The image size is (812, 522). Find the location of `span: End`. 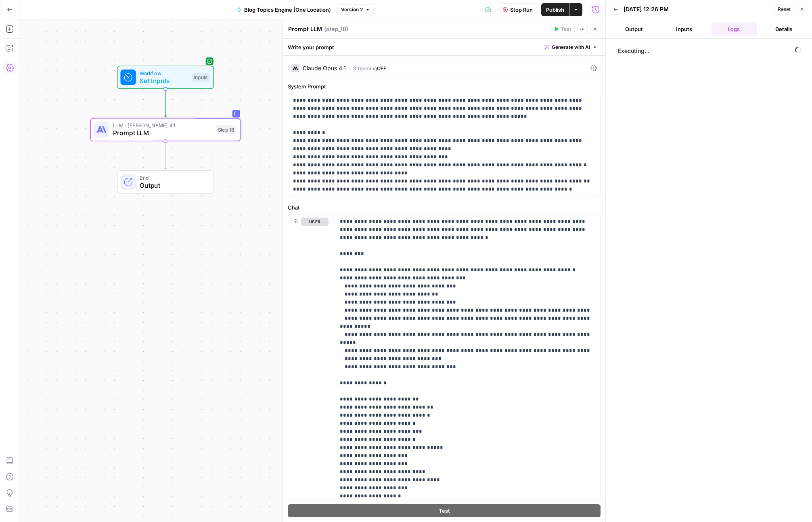

span: End is located at coordinates (172, 177).